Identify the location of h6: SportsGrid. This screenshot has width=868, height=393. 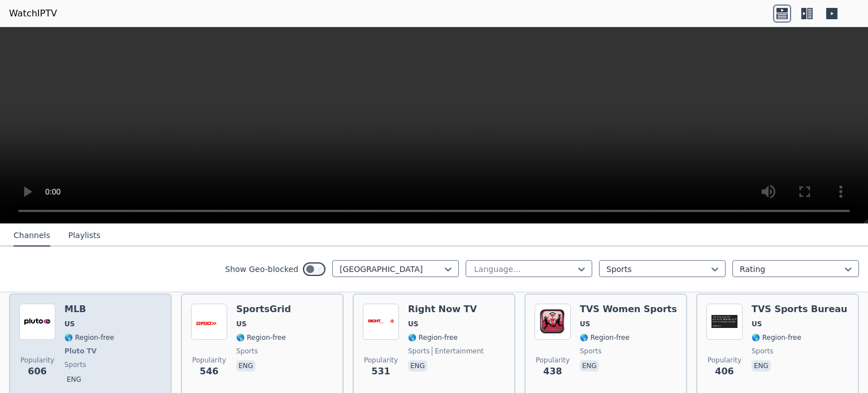
(263, 309).